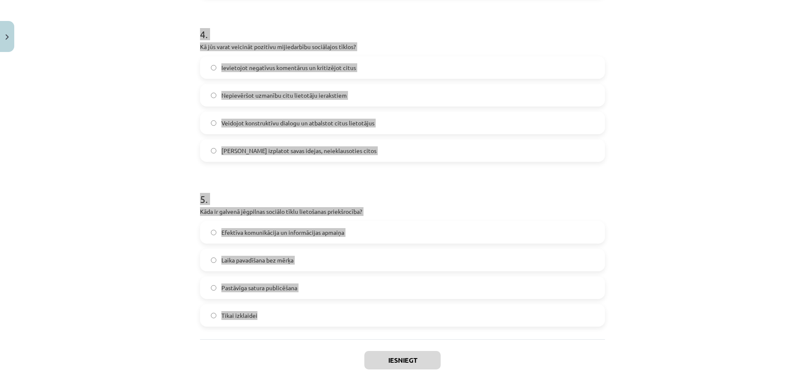  I want to click on img: icon-close-lesson-0947bae3869378f0d4975bcd49f059093ad1ed9edebbc8119c70593378902aed.svg, so click(7, 37).